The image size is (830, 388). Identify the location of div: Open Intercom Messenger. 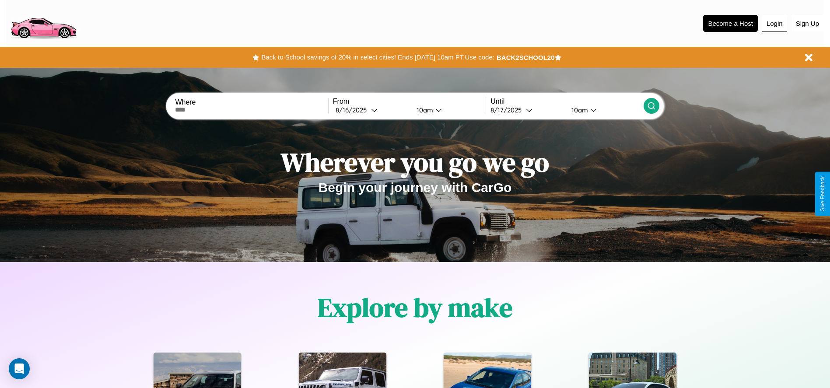
(19, 369).